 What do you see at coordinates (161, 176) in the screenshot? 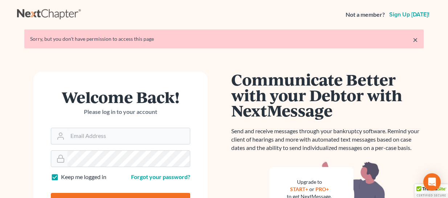
I see `a: Forgot your password?` at bounding box center [161, 176].